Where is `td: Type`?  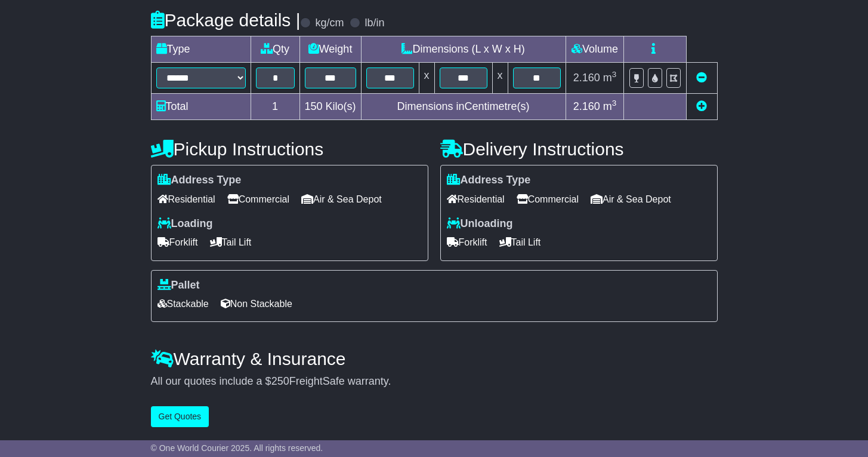
td: Type is located at coordinates (200, 49).